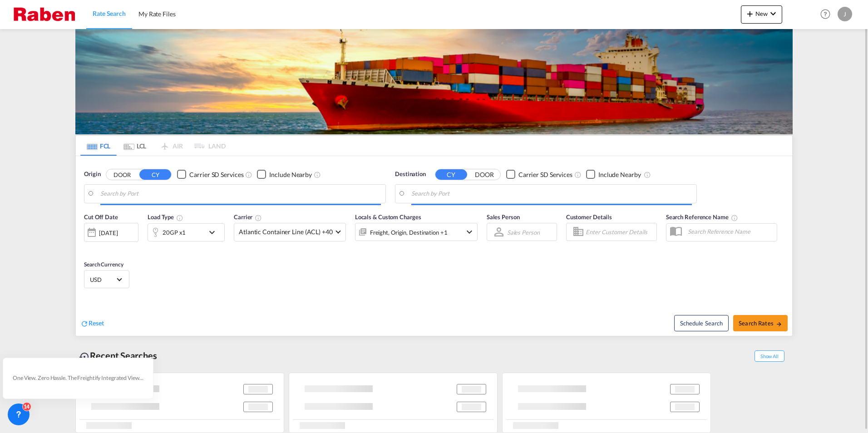 The height and width of the screenshot is (433, 868). What do you see at coordinates (844, 14) in the screenshot?
I see `div: J` at bounding box center [844, 14].